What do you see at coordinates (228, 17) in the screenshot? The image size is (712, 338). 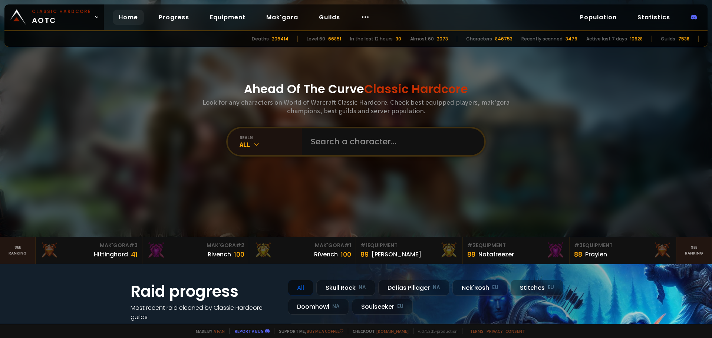 I see `a: Equipment` at bounding box center [228, 17].